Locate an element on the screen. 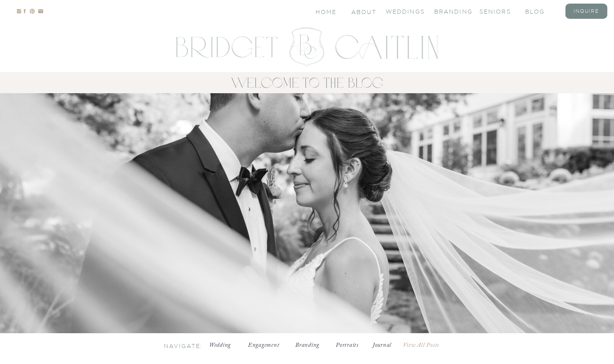  h3: Wedding is located at coordinates (220, 345).